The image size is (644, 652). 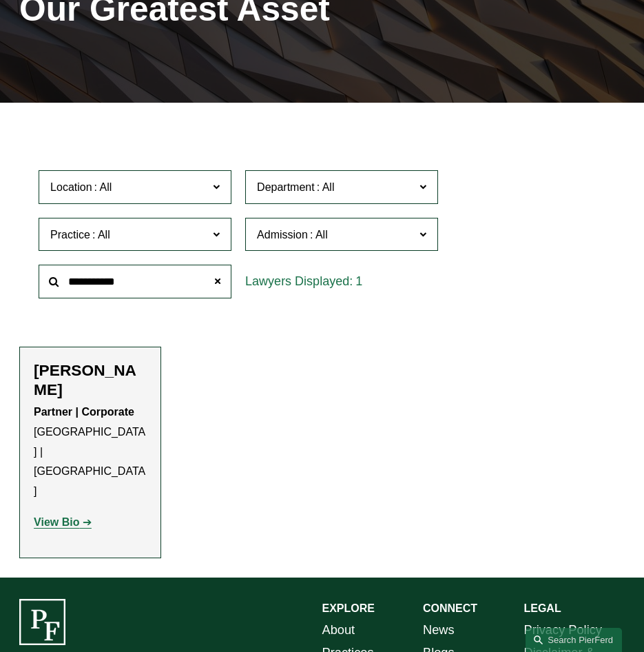 What do you see at coordinates (339, 630) in the screenshot?
I see `a: About` at bounding box center [339, 630].